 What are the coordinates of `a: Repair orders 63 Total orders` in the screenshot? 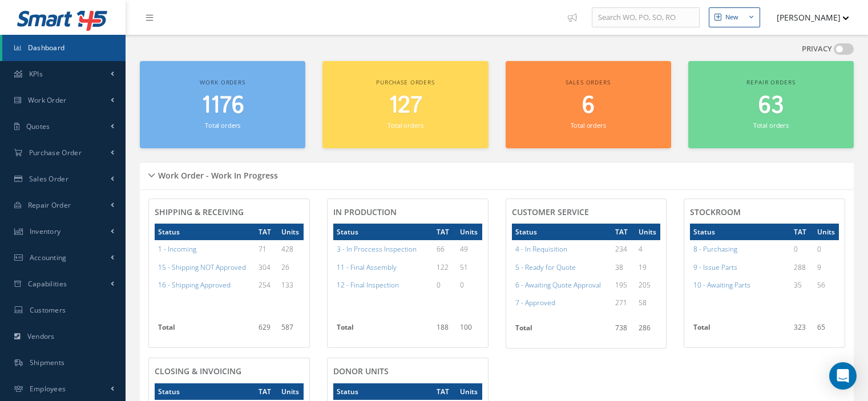 It's located at (771, 104).